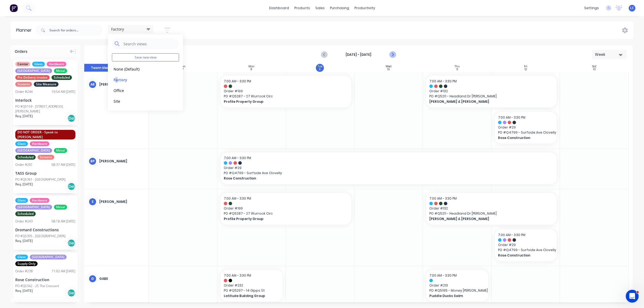  What do you see at coordinates (24, 165) in the screenshot?
I see `div: Order # 201` at bounding box center [24, 165].